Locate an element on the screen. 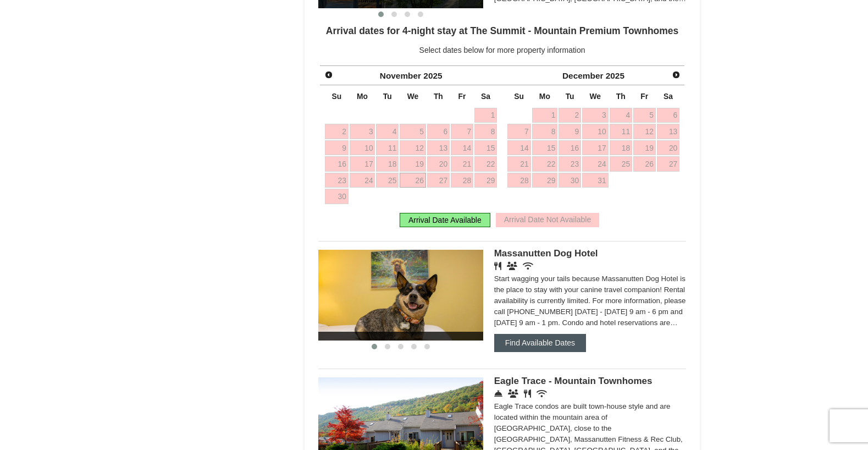 The image size is (868, 450). span: Massanutten Dog Hotel is located at coordinates (546, 253).